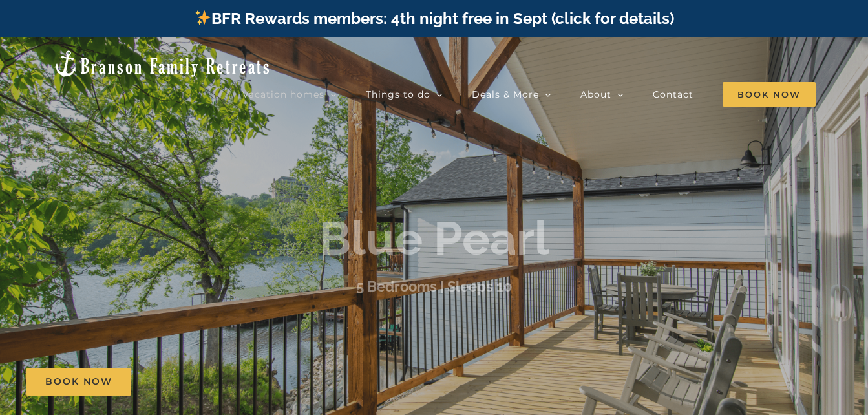 This screenshot has height=415, width=868. Describe the element at coordinates (398, 94) in the screenshot. I see `span: Things to do` at that location.